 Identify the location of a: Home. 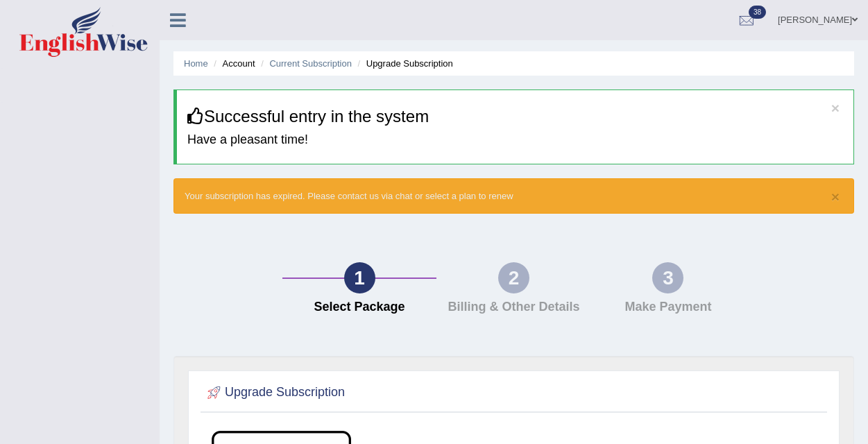
(196, 63).